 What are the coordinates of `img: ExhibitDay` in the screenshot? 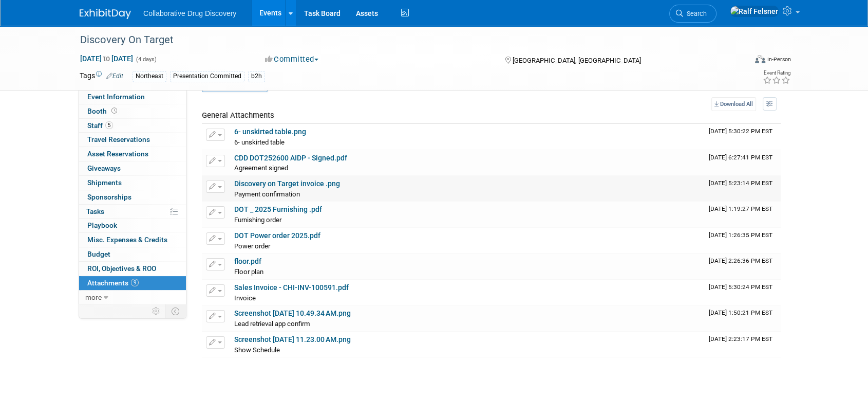 It's located at (106, 14).